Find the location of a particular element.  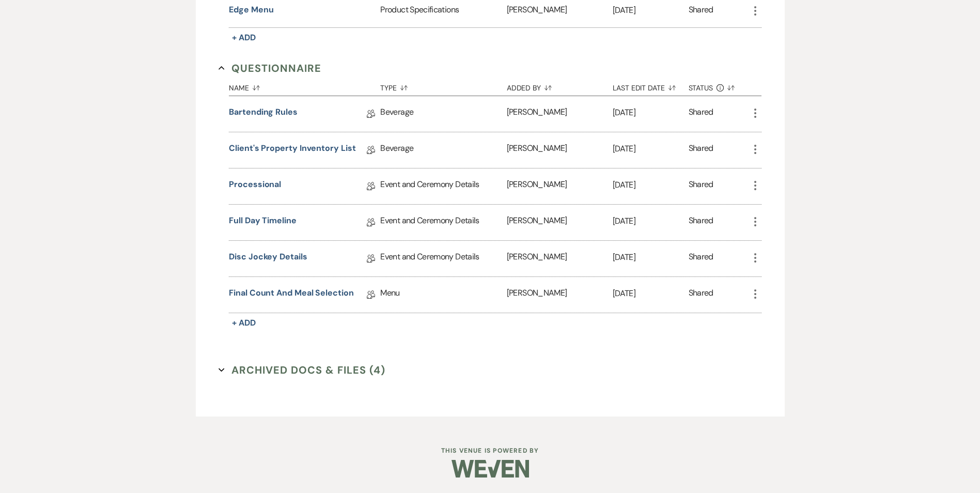

button: Questionnaire is located at coordinates (270, 68).